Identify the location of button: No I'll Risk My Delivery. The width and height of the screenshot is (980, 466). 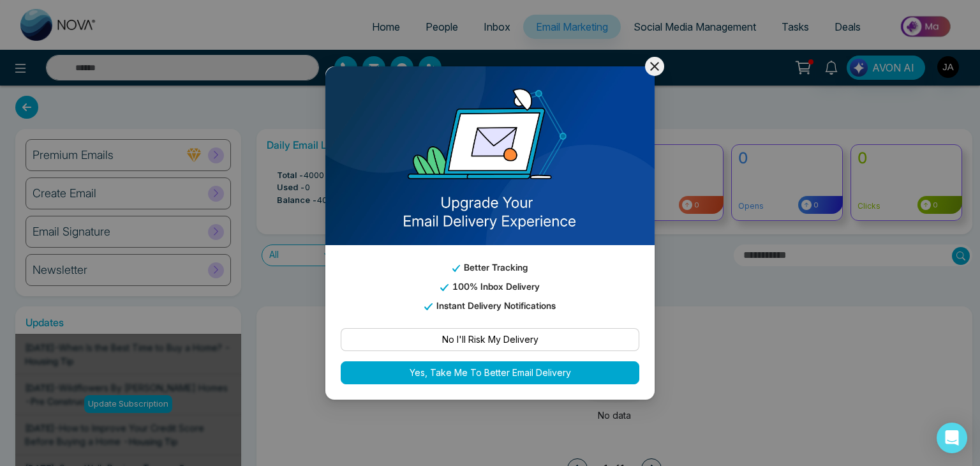
(490, 340).